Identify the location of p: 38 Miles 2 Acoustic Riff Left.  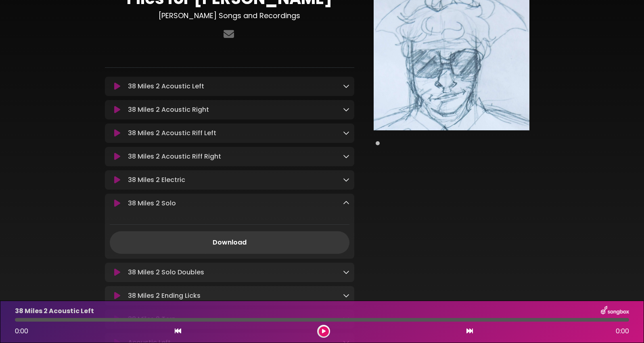
(172, 133).